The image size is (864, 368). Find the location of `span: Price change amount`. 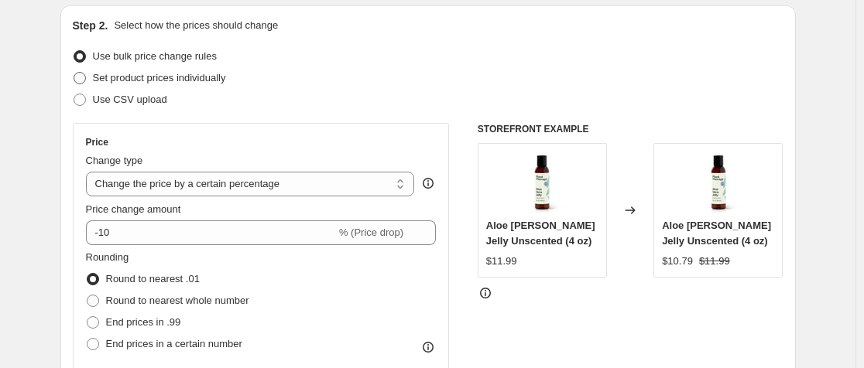

span: Price change amount is located at coordinates (133, 209).